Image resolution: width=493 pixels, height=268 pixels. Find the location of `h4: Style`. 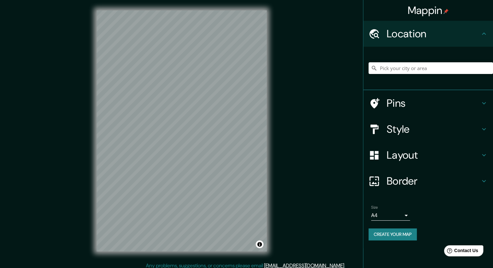

h4: Style is located at coordinates (434, 129).